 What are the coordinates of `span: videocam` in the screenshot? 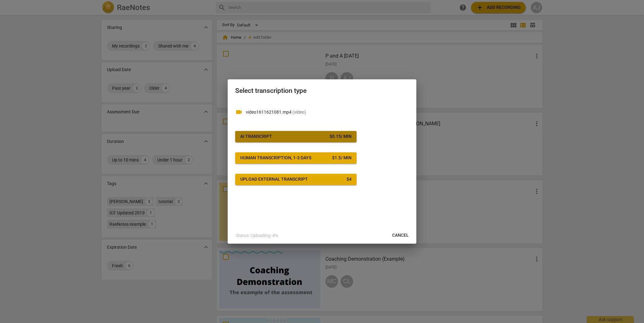 It's located at (239, 112).